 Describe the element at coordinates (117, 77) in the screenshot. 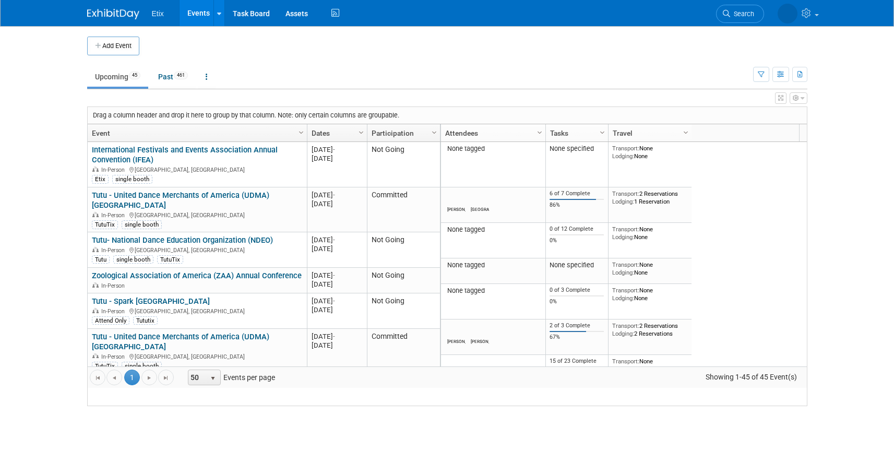

I see `a: Upcoming45` at that location.